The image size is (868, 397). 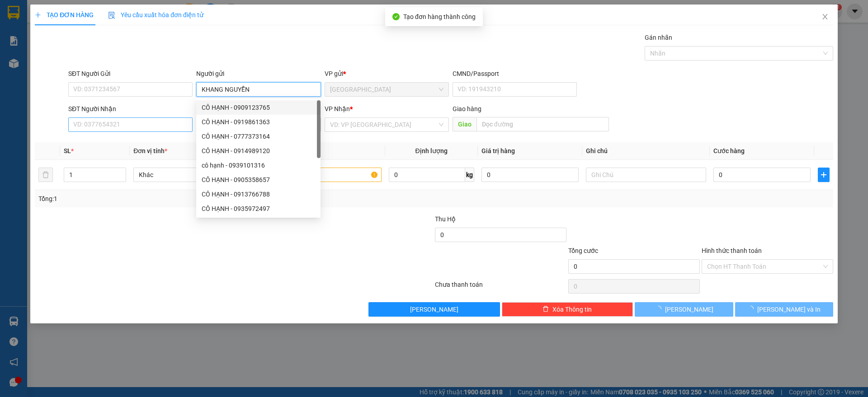 I want to click on span: SL, so click(x=68, y=151).